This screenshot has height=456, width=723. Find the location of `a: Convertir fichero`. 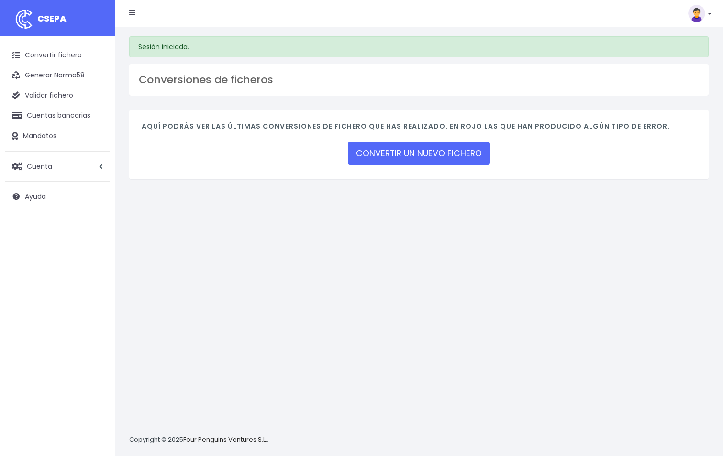

a: Convertir fichero is located at coordinates (57, 55).